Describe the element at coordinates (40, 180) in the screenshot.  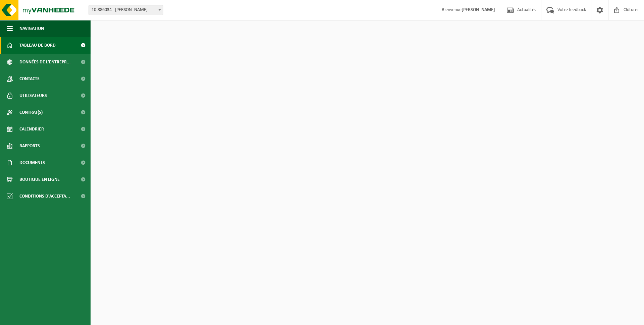
I see `span: Boutique en ligne` at that location.